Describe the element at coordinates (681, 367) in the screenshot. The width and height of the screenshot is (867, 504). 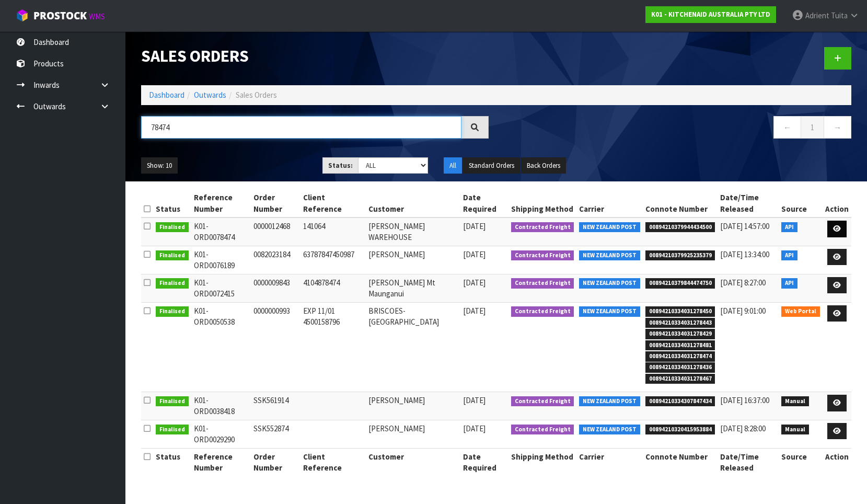
I see `span: 00894210334031278436` at that location.